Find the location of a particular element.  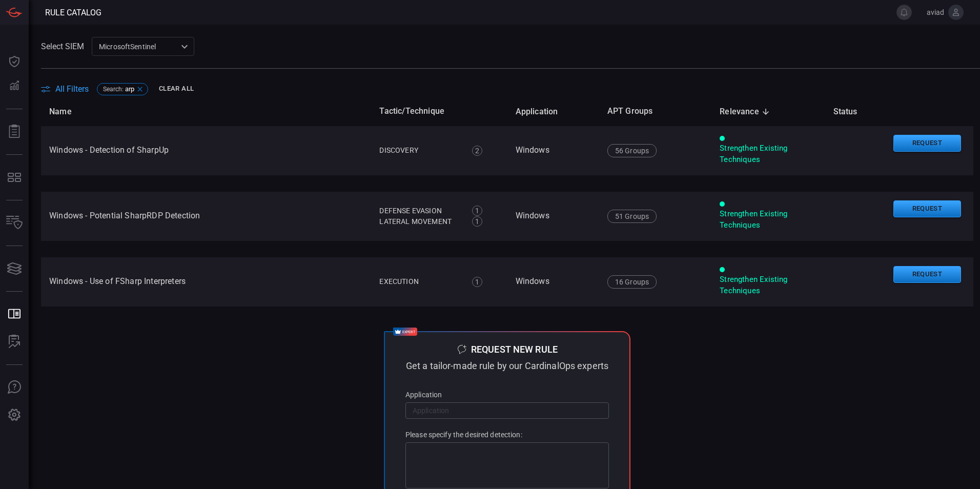

input: Application is located at coordinates (507, 411).